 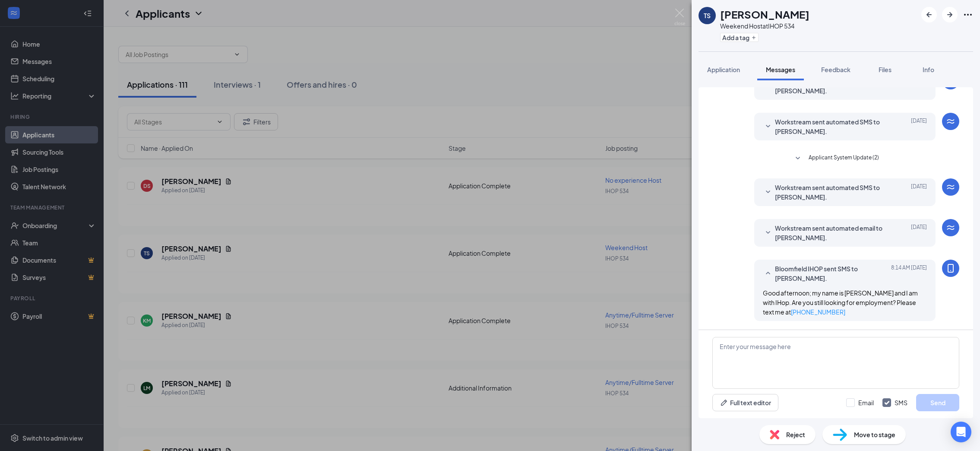 What do you see at coordinates (707, 16) in the screenshot?
I see `div: TS` at bounding box center [707, 16].